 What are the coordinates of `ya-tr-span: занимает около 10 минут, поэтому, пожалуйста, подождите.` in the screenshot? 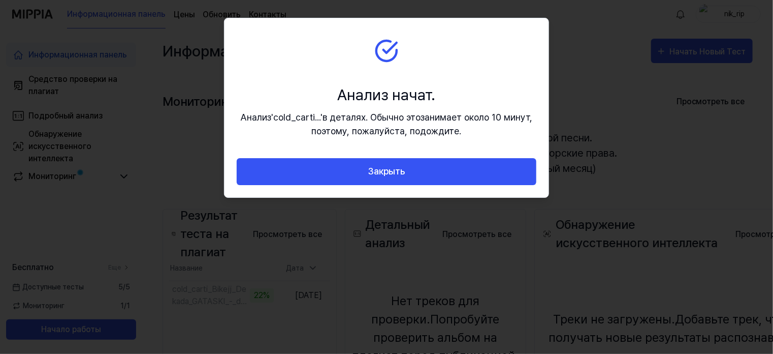 It's located at (422, 124).